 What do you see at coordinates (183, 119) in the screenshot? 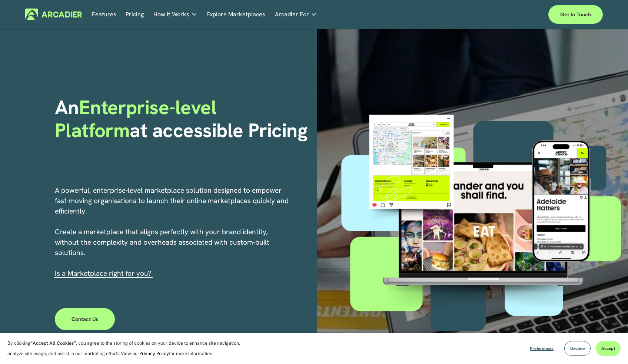
I see `h1: An at accessible Pricing` at bounding box center [183, 119].